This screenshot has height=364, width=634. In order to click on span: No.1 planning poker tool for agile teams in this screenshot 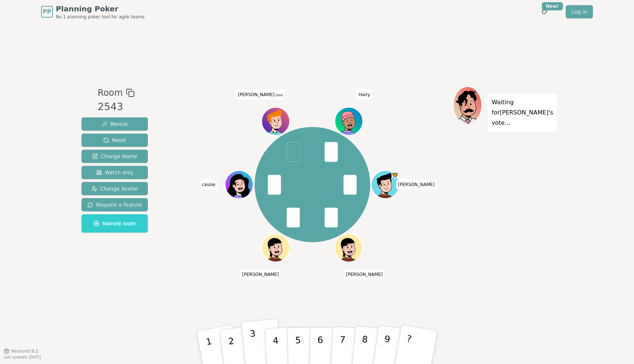, I will do `click(100, 17)`.